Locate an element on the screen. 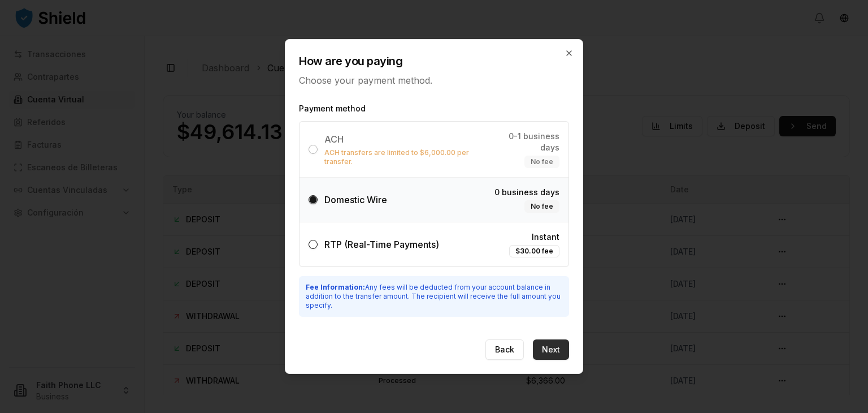  button: Back is located at coordinates (505, 349).